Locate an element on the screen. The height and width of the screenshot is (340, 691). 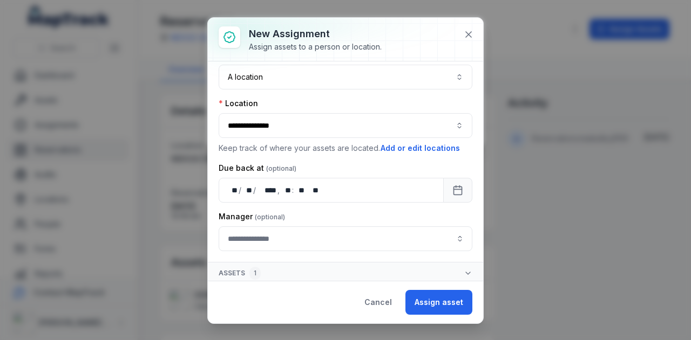
button: A location is located at coordinates (345, 77).